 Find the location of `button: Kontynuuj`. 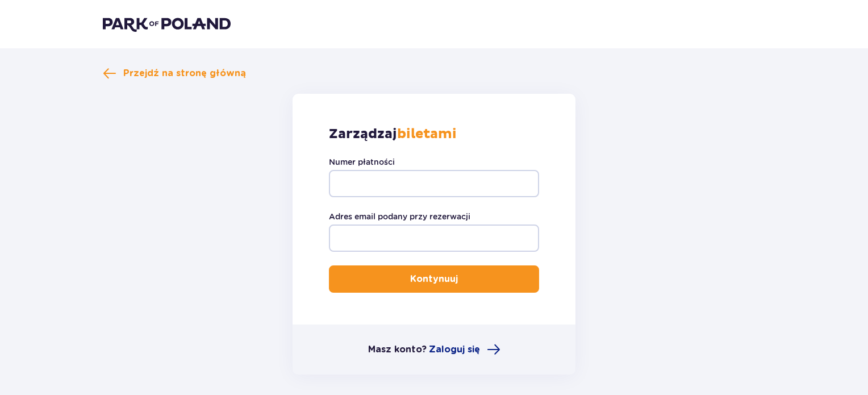

button: Kontynuuj is located at coordinates (434, 279).